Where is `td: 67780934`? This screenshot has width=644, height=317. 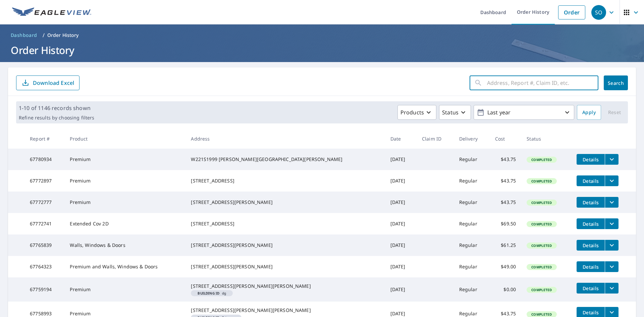
td: 67780934 is located at coordinates (44, 159).